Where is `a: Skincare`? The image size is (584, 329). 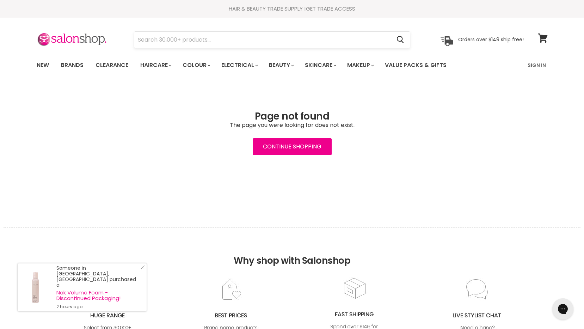
a: Skincare is located at coordinates (320, 65).